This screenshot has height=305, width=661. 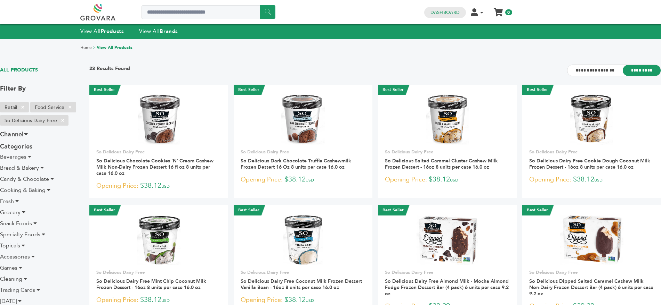 What do you see at coordinates (158, 120) in the screenshot?
I see `img: So Delicious Chocolate Cookies 'N' Cream Cashew Milk Non-Dairy Frozen Dessert 16 fl oz 8 units pe...` at bounding box center [158, 120].